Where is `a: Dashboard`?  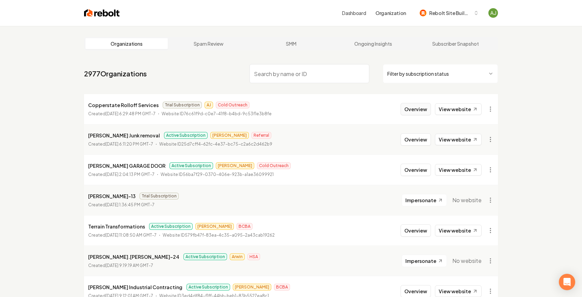 a: Dashboard is located at coordinates (354, 13).